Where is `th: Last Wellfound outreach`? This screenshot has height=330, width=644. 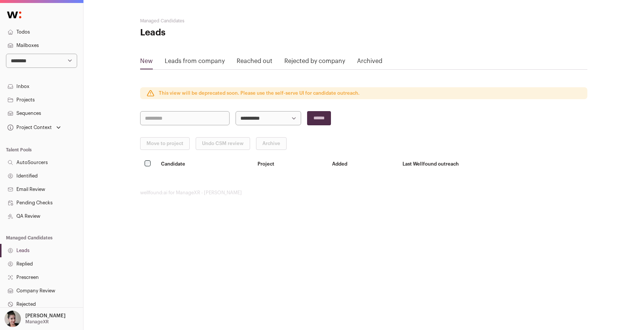 th: Last Wellfound outreach is located at coordinates (493, 164).